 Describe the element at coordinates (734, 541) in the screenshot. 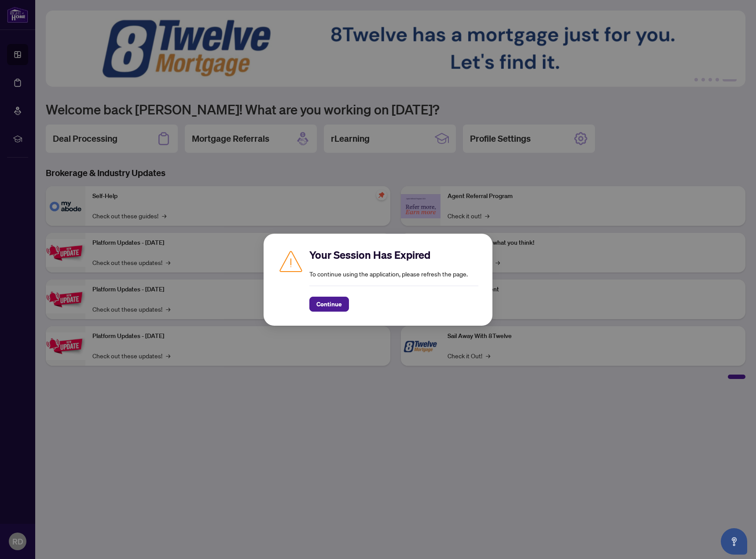

I see `button: Open asap` at that location.